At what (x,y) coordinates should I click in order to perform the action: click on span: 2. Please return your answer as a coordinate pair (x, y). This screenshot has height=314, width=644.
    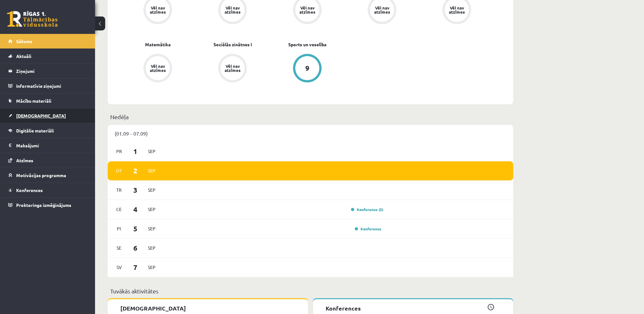
    Looking at the image, I should click on (136, 171).